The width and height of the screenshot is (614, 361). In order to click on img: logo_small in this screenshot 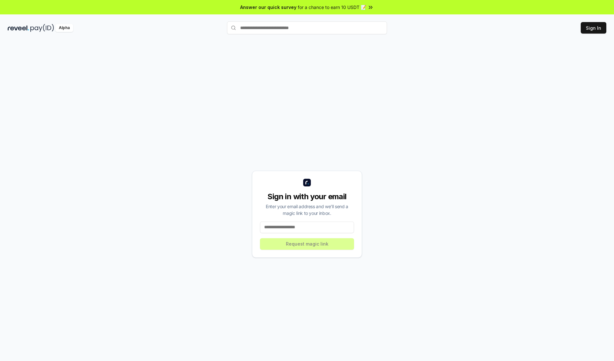, I will do `click(307, 182)`.